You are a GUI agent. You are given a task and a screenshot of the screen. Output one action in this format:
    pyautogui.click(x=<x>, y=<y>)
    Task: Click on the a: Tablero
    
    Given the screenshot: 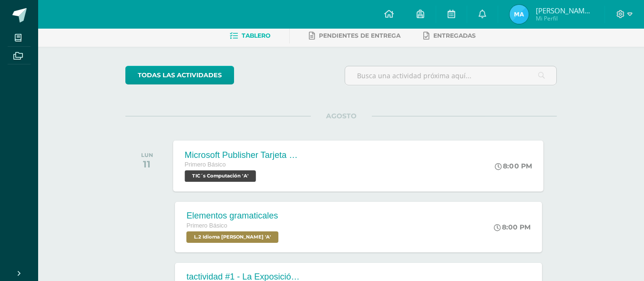 What is the action you would take?
    pyautogui.click(x=250, y=36)
    